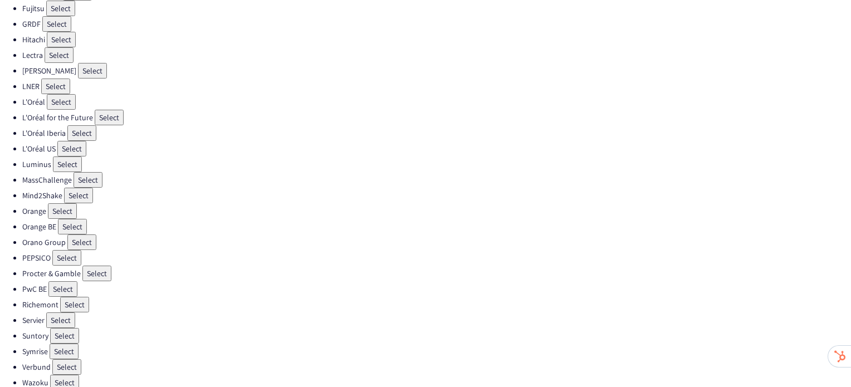 This screenshot has height=387, width=851. Describe the element at coordinates (437, 289) in the screenshot. I see `li: PwC BE` at that location.